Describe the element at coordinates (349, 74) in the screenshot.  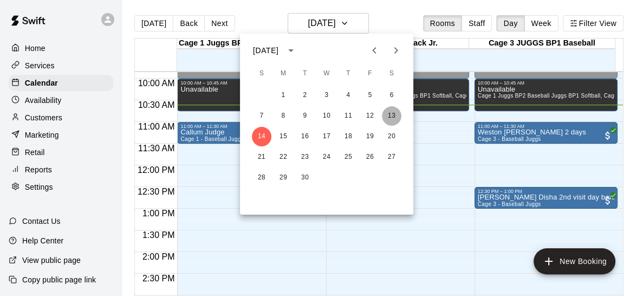
I see `span: Thursday` at that location.